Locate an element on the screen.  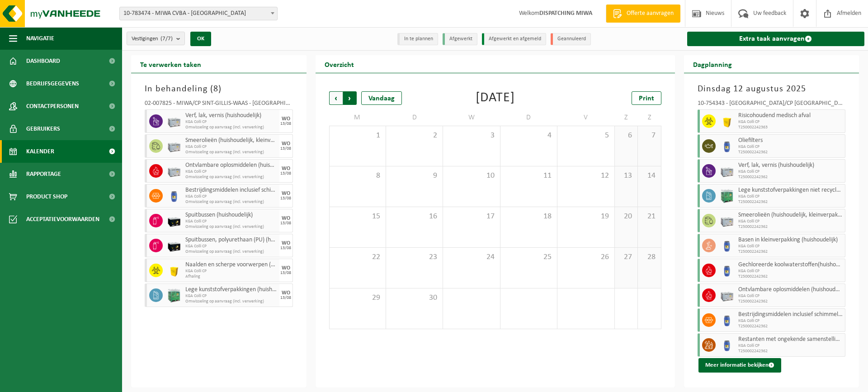
span: Product Shop is located at coordinates (47, 197).